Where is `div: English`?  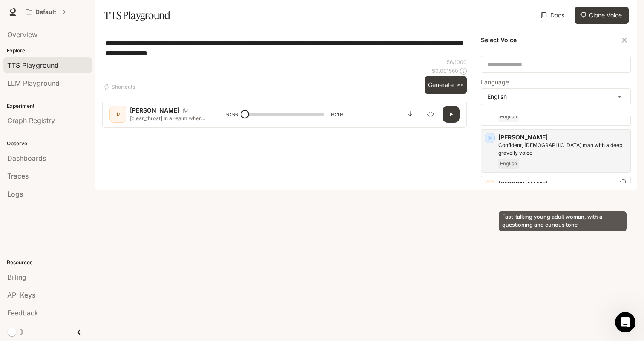 div: English is located at coordinates (556, 97).